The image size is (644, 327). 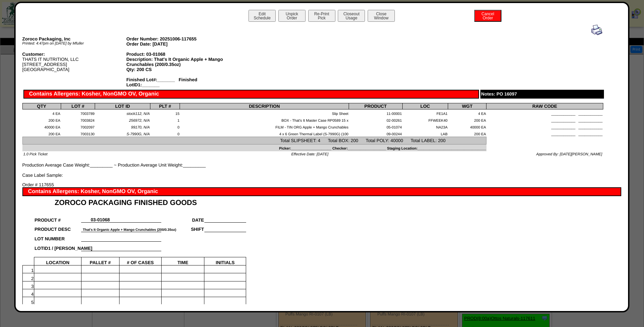 What do you see at coordinates (254, 148) in the screenshot?
I see `td: Picker:____________________ Checker:___________________ Staging Location:________________________...` at bounding box center [254, 148].